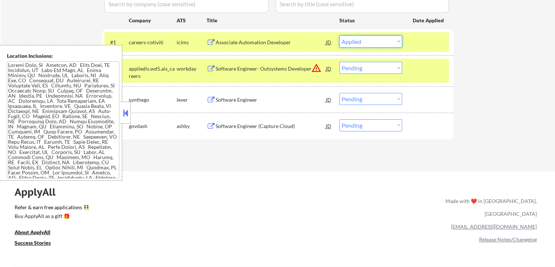 The image size is (555, 267). Describe the element at coordinates (429, 20) in the screenshot. I see `div: Date Applied` at that location.